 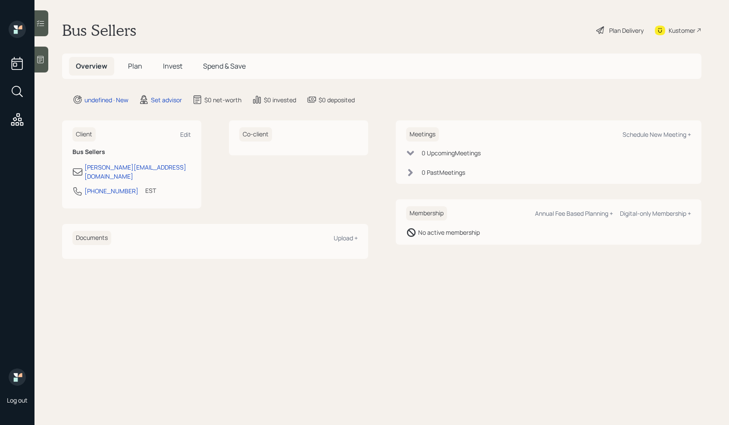 I want to click on div: Digital-only Membership +, so click(x=655, y=213).